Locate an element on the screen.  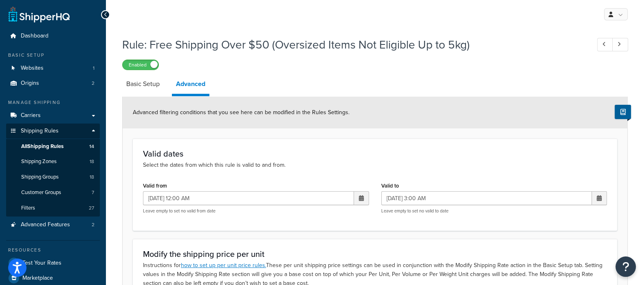
label: Valid to is located at coordinates (390, 185).